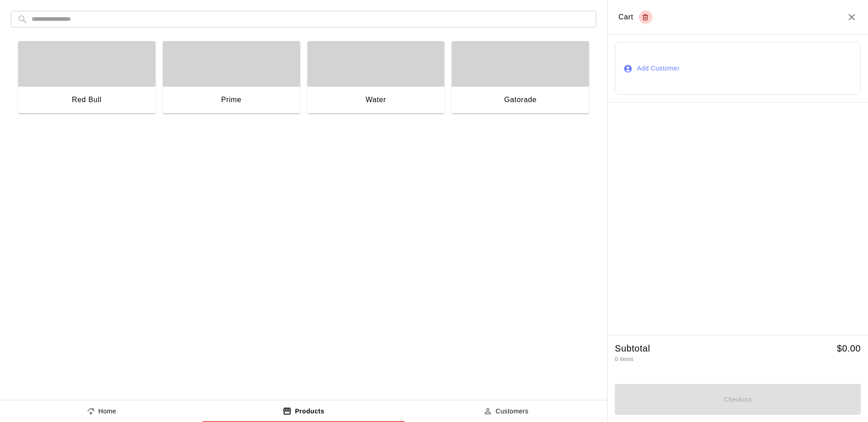 This screenshot has height=422, width=868. I want to click on h5: Subtotal, so click(633, 348).